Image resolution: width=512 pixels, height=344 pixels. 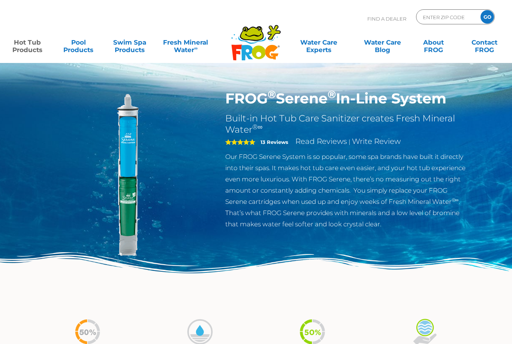 I want to click on a: Fresh MineralWater∞, so click(x=185, y=42).